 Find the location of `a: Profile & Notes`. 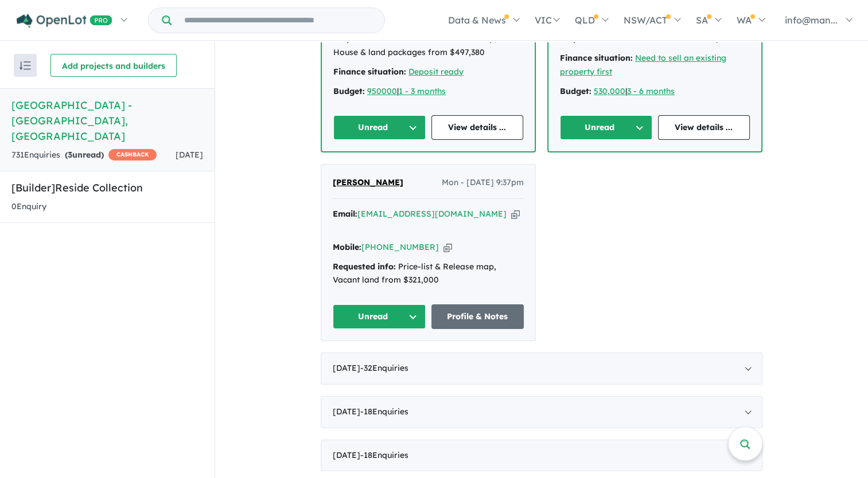

a: Profile & Notes is located at coordinates (478, 317).